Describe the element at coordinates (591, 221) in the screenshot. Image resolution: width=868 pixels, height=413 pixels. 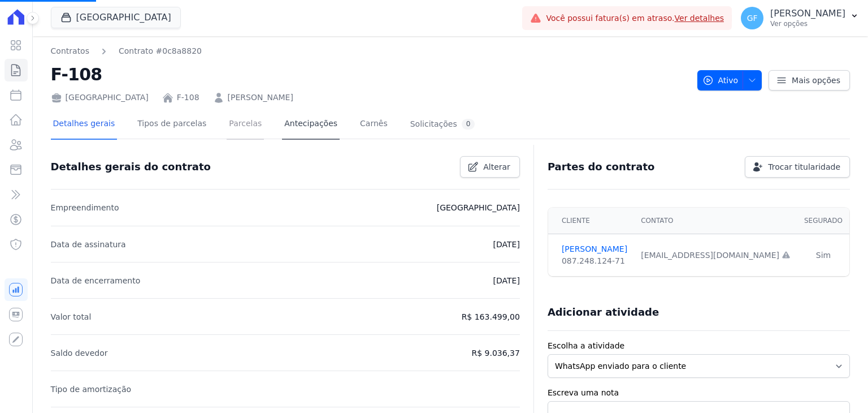
I see `th: Cliente` at that location.